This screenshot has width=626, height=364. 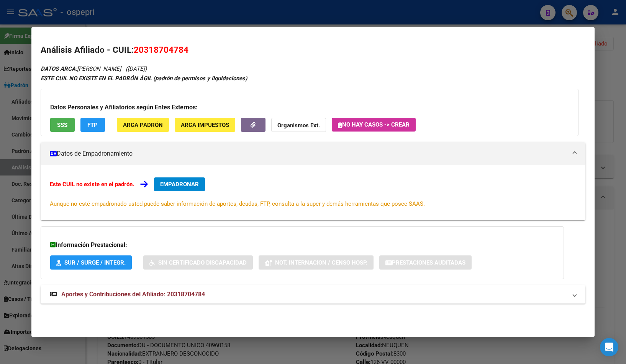 I want to click on mat-expansion-panel-header: Aportes y Contribuciones del Afiliado: 20318704784, so click(x=313, y=295).